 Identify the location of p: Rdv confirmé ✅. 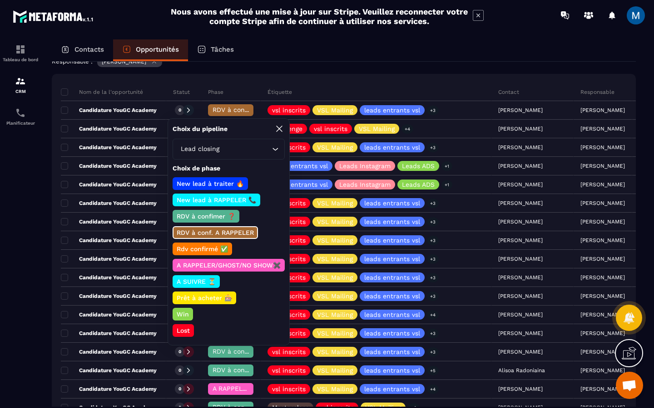
(202, 249).